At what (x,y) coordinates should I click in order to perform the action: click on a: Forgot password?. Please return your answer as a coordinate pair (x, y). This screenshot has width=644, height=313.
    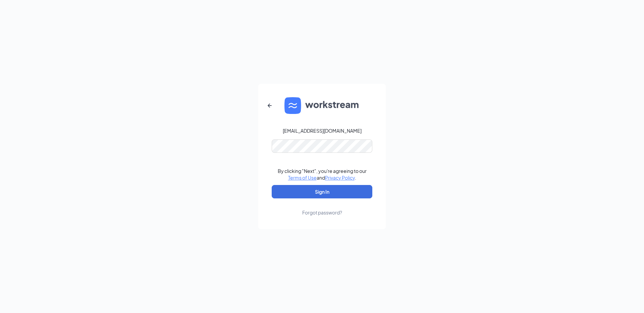
    Looking at the image, I should click on (322, 207).